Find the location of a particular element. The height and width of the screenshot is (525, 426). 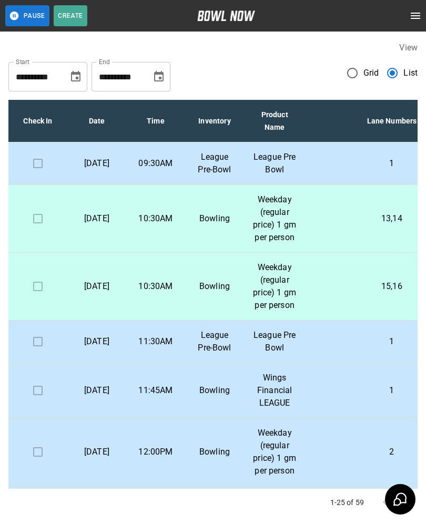

p: Wings Financial LEAGUE is located at coordinates (274, 390).